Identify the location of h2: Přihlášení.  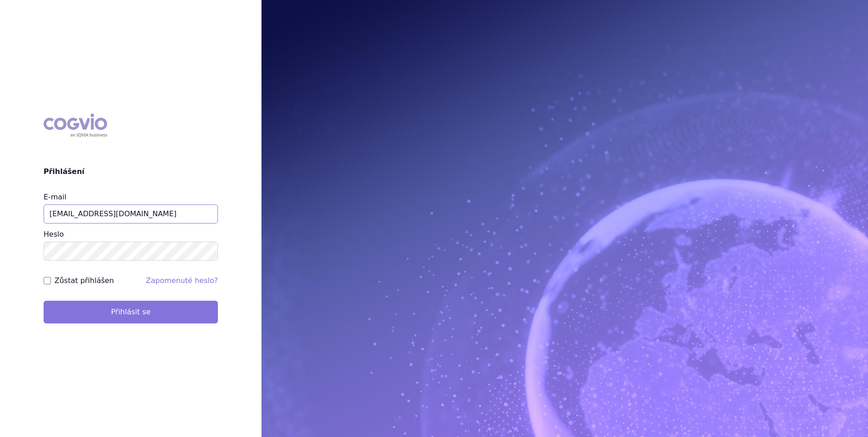
(131, 171).